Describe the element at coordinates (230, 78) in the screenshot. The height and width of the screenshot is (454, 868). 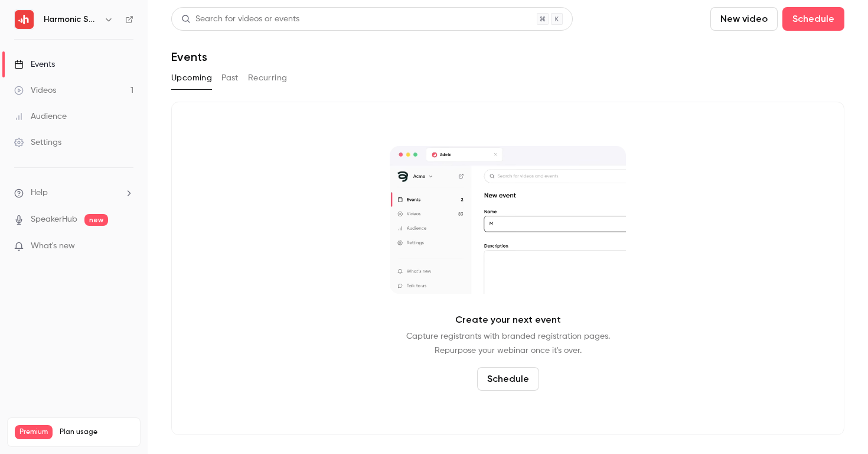
I see `button: Past` at that location.